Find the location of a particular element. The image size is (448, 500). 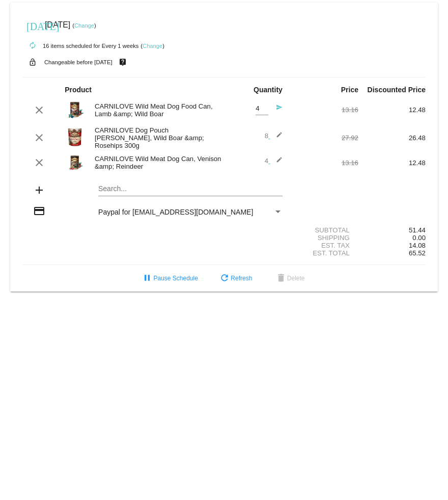

div: CARNILOVE Wild Meat Dog Food Can, Lamb &amp; Wild Boar is located at coordinates (157, 110).